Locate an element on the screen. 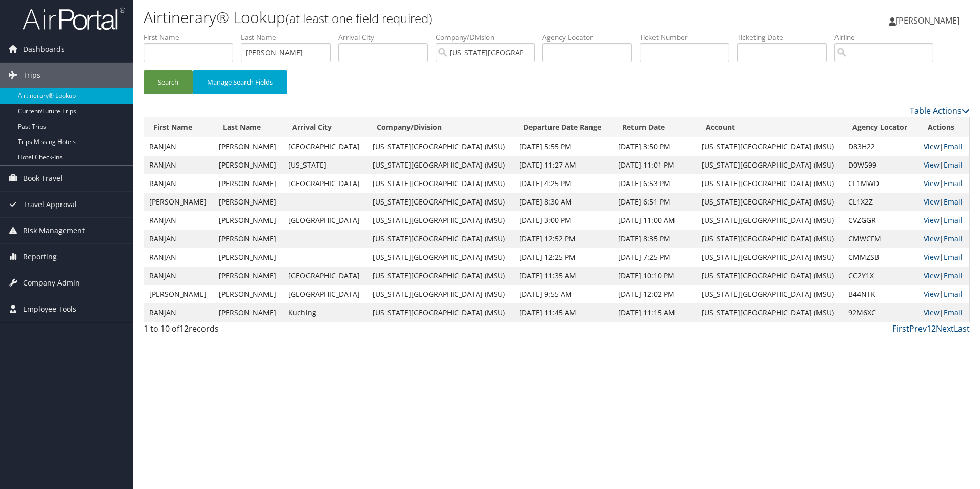 This screenshot has width=980, height=489. td: CMMZSB is located at coordinates (881, 257).